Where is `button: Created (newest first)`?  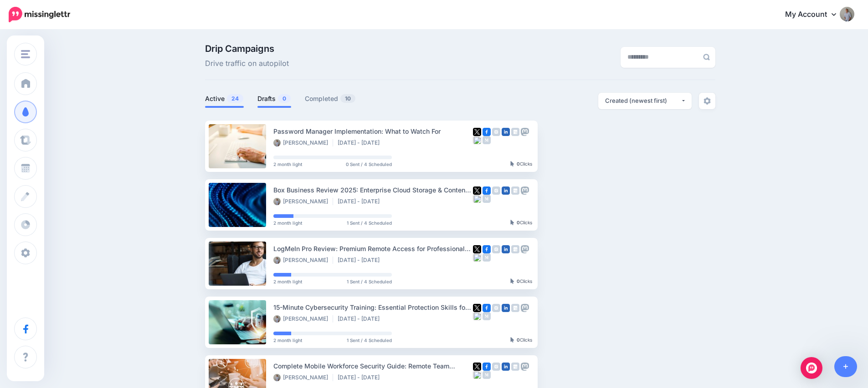
button: Created (newest first) is located at coordinates (645, 101).